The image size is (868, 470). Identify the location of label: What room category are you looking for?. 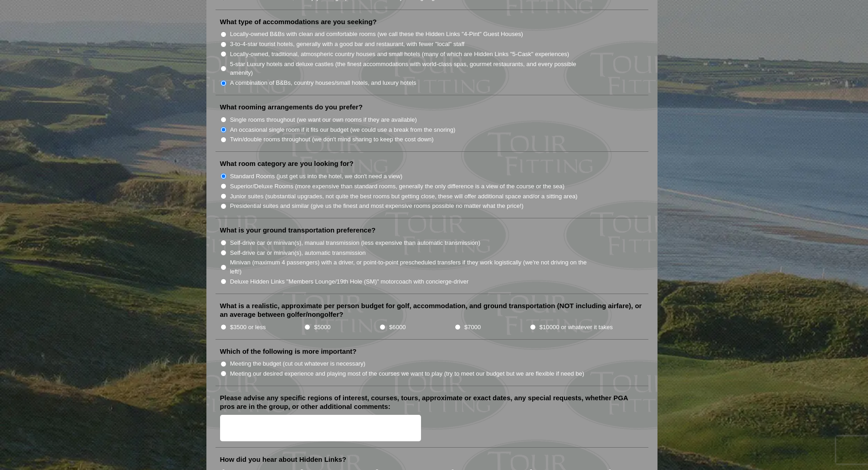
(287, 164).